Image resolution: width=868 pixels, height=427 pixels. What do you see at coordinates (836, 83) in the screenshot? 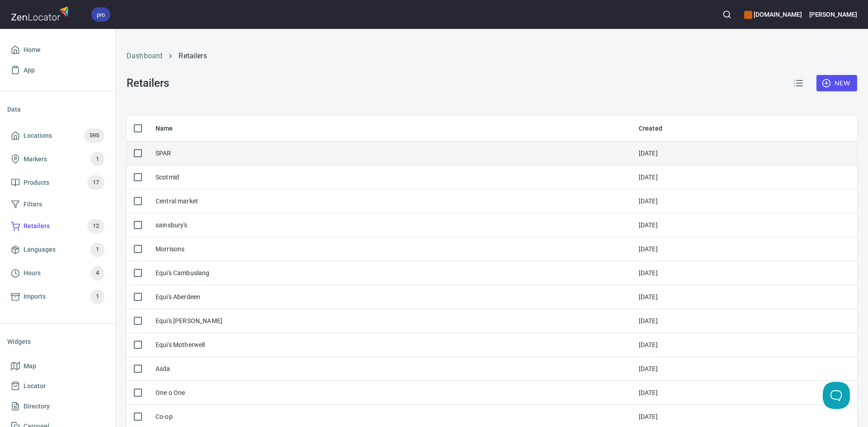
I see `button: New` at bounding box center [836, 83].